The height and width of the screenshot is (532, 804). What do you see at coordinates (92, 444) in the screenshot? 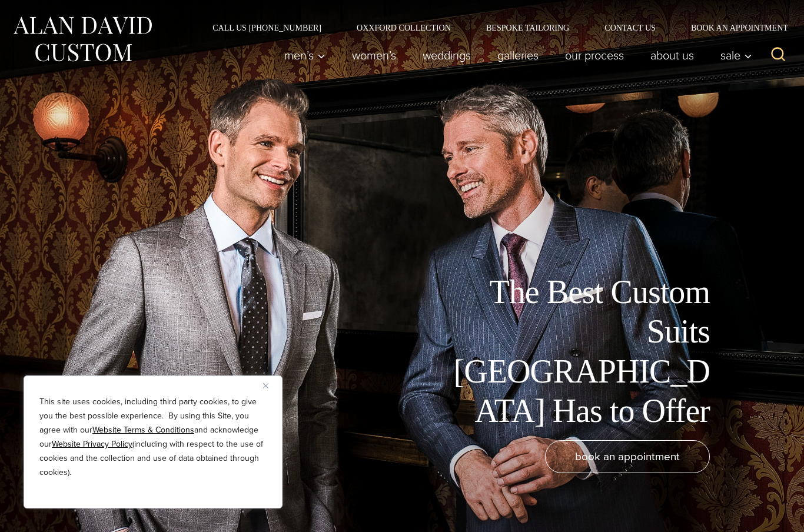
I see `a: Website Privacy Policy` at bounding box center [92, 444].